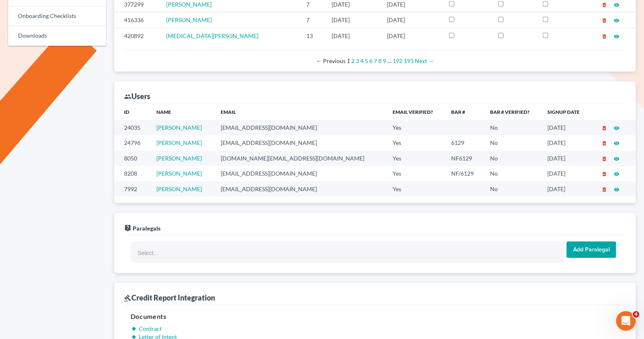 This screenshot has width=644, height=339. Describe the element at coordinates (408, 61) in the screenshot. I see `a: Page 193` at that location.